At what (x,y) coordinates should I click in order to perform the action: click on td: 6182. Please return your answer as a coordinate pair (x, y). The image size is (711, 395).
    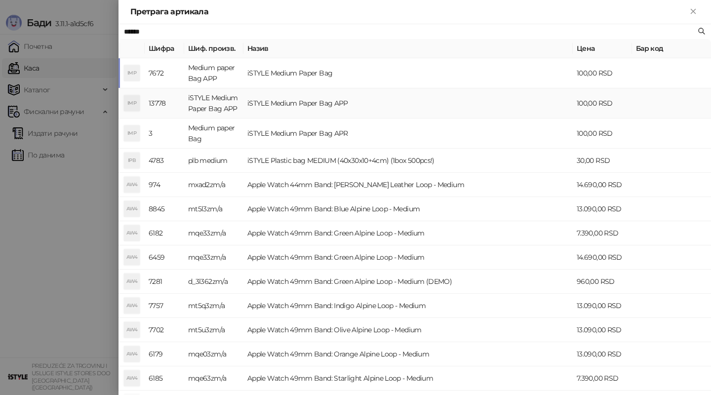
    Looking at the image, I should click on (164, 233).